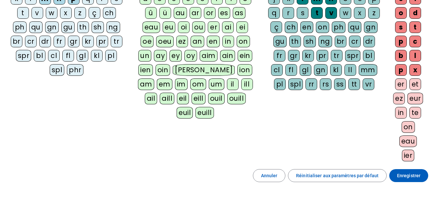 The width and height of the screenshot is (436, 208). What do you see at coordinates (94, 13) in the screenshot?
I see `div: ç` at bounding box center [94, 13].